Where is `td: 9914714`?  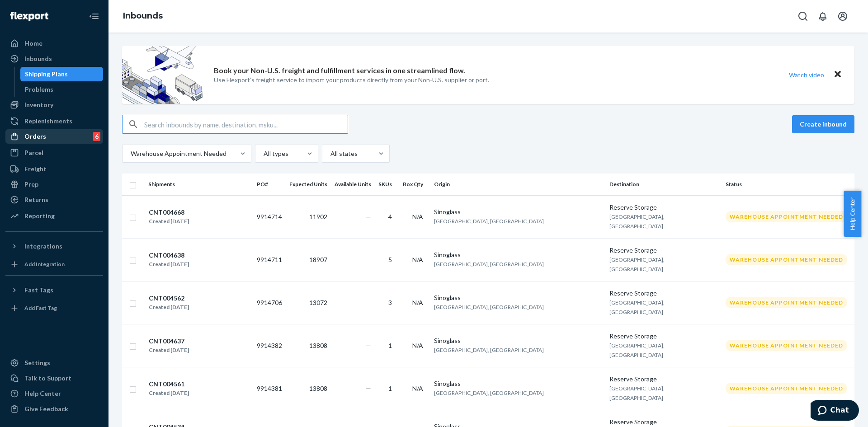 td: 9914714 is located at coordinates (269, 217).